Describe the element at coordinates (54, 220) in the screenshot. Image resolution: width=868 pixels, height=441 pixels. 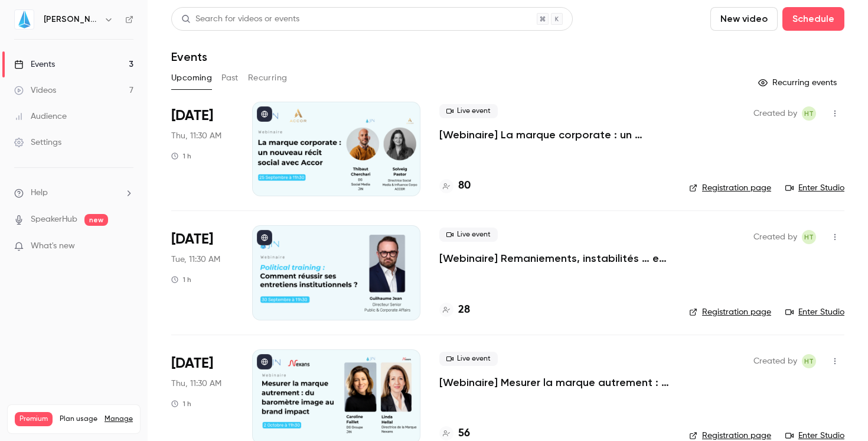
I see `a: SpeakerHub` at that location.